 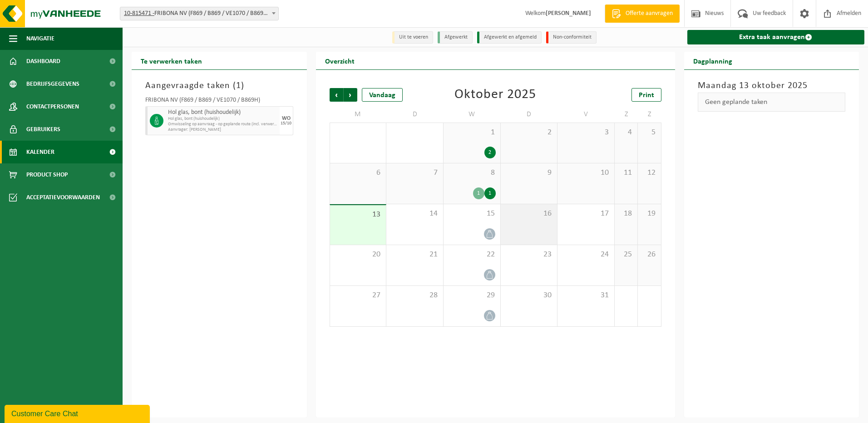 I want to click on td: W, so click(x=472, y=114).